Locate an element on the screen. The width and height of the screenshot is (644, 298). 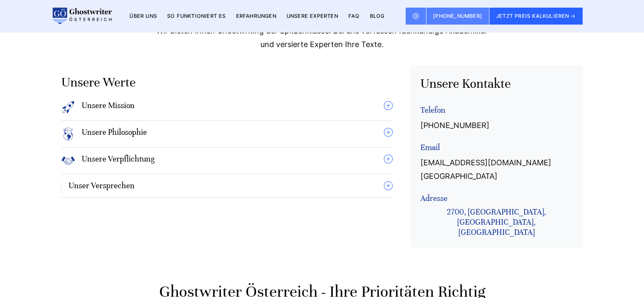
h4: Unsere Philosophie is located at coordinates (114, 134).